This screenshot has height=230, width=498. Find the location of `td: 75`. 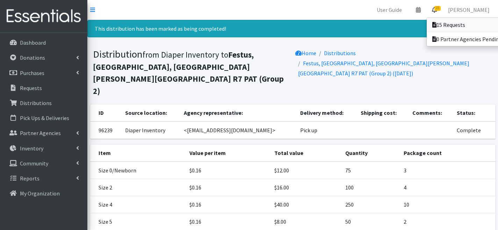

td: 75 is located at coordinates (370, 170).